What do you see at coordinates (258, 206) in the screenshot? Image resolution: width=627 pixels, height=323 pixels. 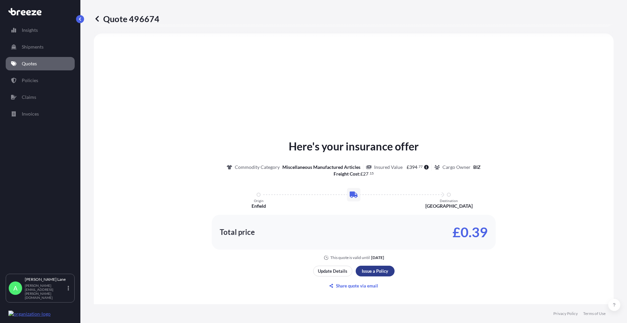 I see `p: Enfield` at bounding box center [258, 206].